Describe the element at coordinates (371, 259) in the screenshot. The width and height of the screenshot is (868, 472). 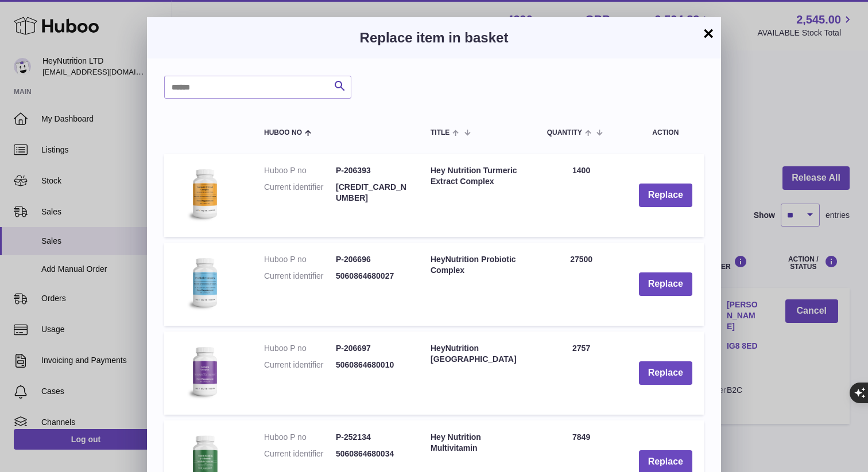
I see `dd: P-206696` at that location.